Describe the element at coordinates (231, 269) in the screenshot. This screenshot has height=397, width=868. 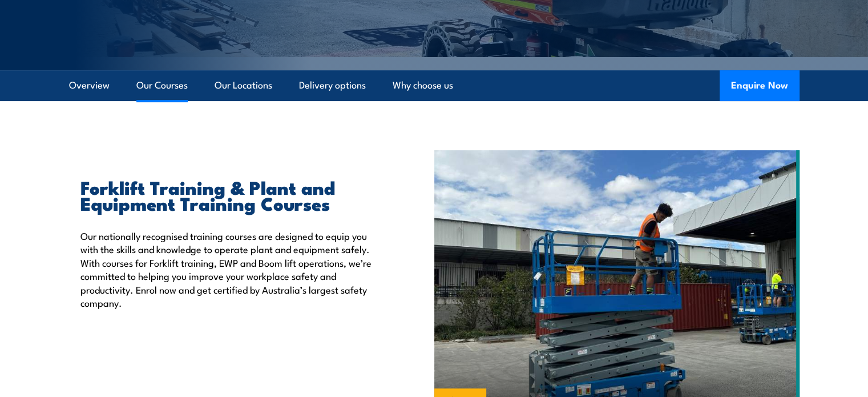
I see `p: Our nationally recognised training courses are designed to equip you with the skills and knowledg...` at that location.